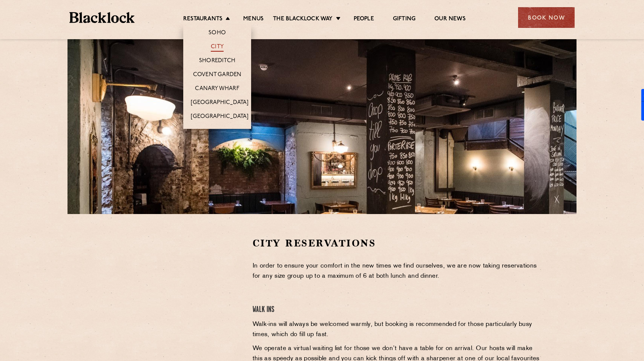  Describe the element at coordinates (450, 20) in the screenshot. I see `a: Our News` at that location.